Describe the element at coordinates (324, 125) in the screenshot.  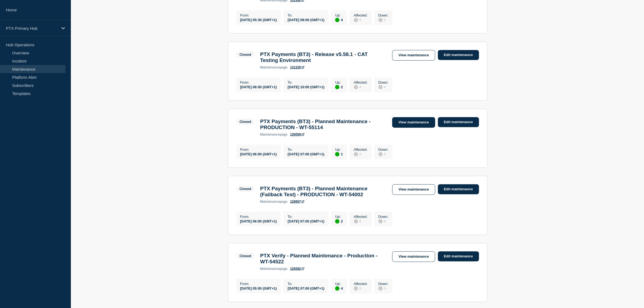
I see `h3: PTX Payments (BT3) - Planned Maintenance - PRODUCTION - WT-55114` at that location.